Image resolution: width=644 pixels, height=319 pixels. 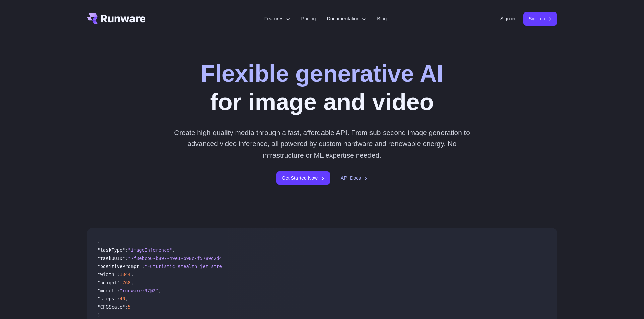 I want to click on span: "taskType", so click(x=112, y=250).